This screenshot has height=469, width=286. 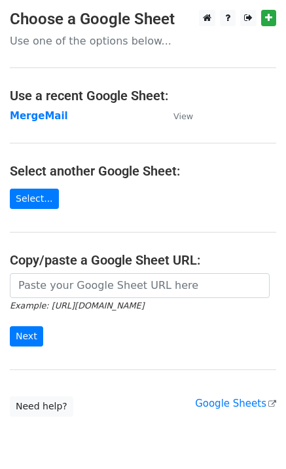 I want to click on h3: Choose a Google Sheet, so click(x=143, y=19).